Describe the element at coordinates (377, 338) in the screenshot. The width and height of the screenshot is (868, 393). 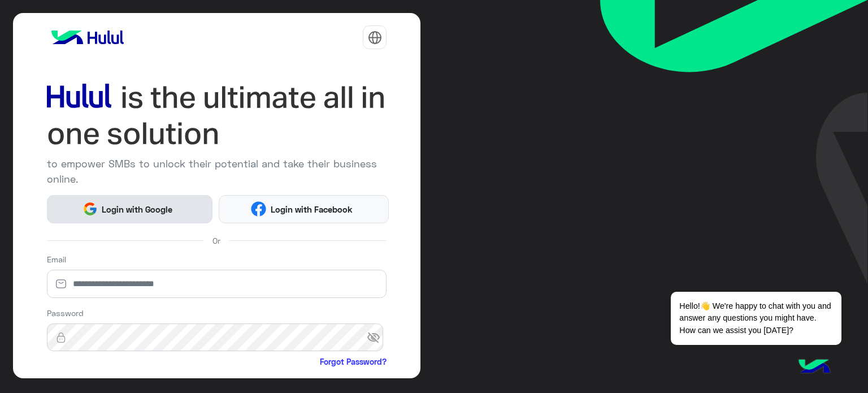
I see `span: visibility_off` at that location.